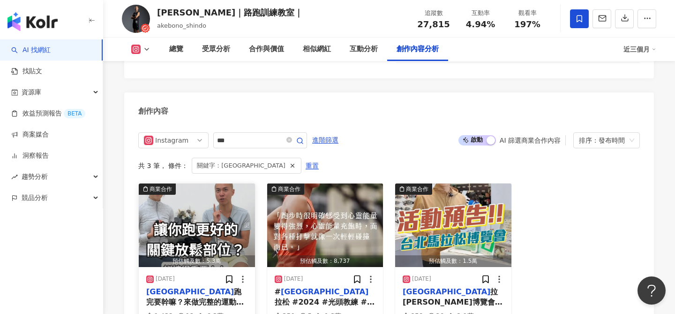  I want to click on a: 找貼文, so click(27, 71).